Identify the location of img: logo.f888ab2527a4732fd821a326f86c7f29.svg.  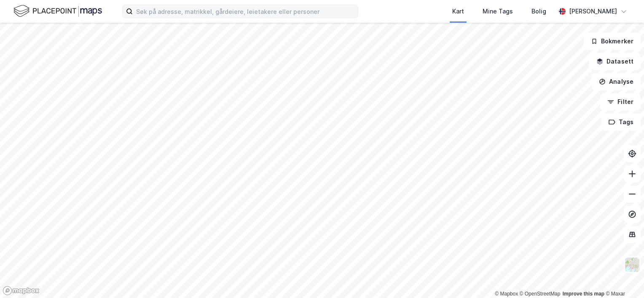
(58, 11).